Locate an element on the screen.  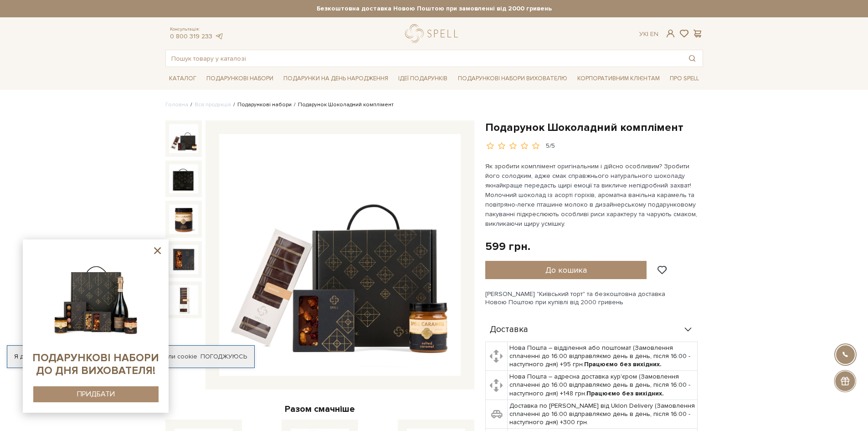
input: Пошук товару у каталозі is located at coordinates (424, 58).